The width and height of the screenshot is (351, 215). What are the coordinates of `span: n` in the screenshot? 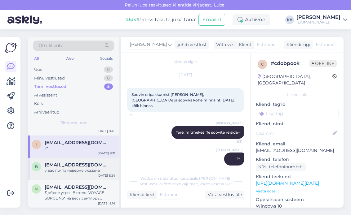 It's located at (36, 189).